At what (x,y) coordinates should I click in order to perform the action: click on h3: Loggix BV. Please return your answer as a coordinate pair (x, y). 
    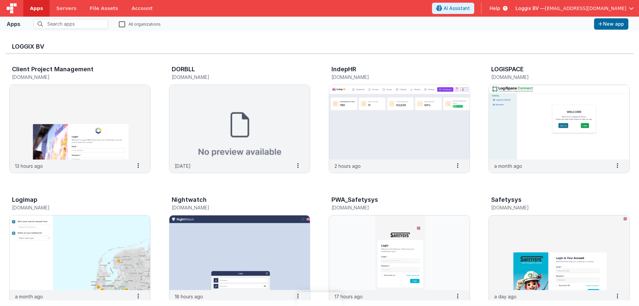
    Looking at the image, I should click on (320, 47).